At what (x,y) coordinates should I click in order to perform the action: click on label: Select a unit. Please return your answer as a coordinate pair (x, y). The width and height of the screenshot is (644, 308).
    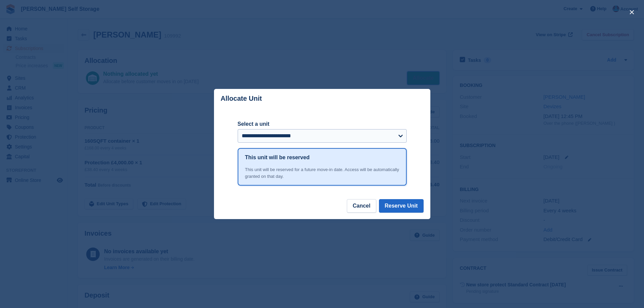
    Looking at the image, I should click on (322, 124).